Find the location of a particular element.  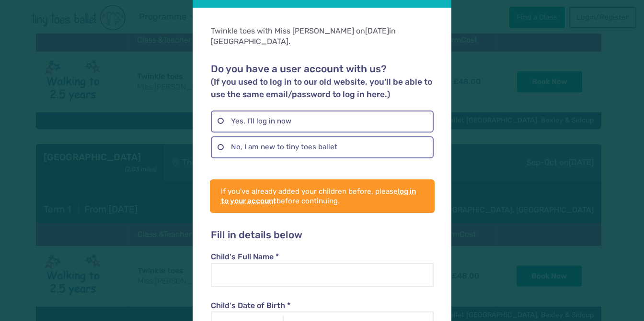

label: No, I am new to tiny toes ballet is located at coordinates (322, 148).